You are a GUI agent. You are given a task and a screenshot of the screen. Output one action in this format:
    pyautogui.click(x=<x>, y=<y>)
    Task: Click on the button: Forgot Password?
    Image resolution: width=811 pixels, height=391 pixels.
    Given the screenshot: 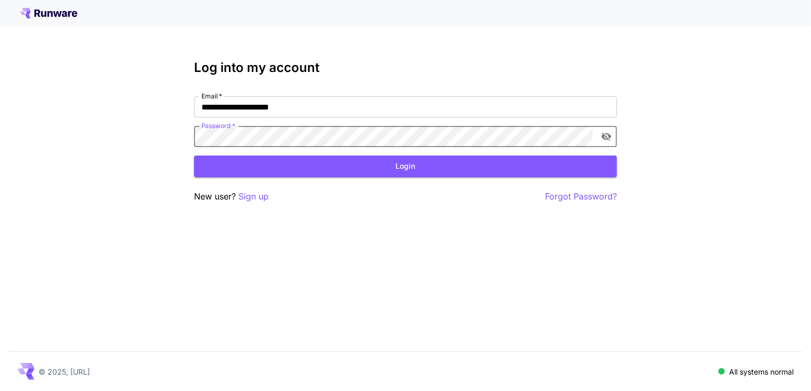 What is the action you would take?
    pyautogui.click(x=581, y=196)
    